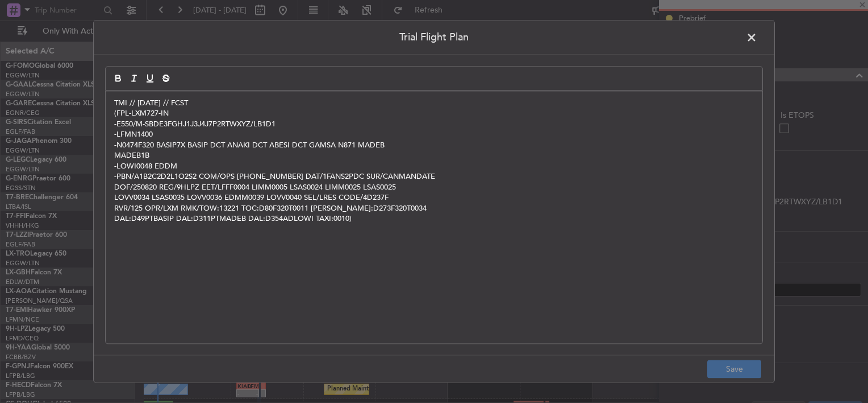  I want to click on p: DAL:D49PTBASIP DAL:D311PTMADEB DAL:D354ADLOWI TAXI:0010), so click(434, 218).